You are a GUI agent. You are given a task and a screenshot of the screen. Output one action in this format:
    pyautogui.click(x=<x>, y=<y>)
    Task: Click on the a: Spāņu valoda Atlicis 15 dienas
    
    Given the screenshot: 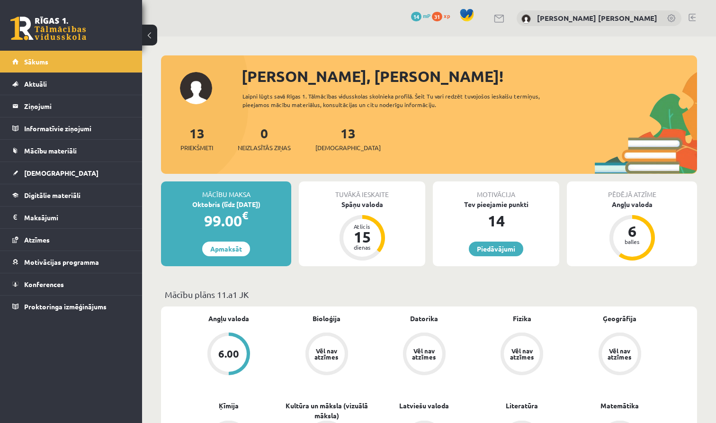 What is the action you would take?
    pyautogui.click(x=362, y=231)
    